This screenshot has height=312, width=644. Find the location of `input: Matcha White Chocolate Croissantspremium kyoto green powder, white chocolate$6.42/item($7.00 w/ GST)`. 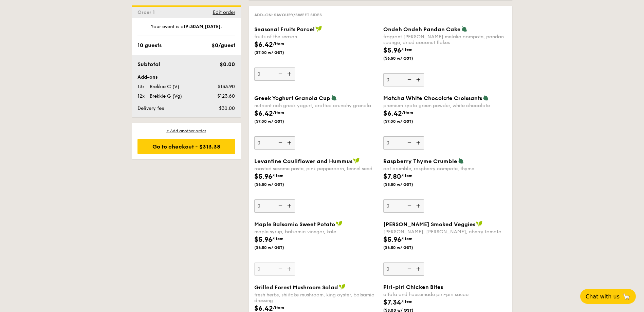

input: Matcha White Chocolate Croissantspremium kyoto green powder, white chocolate$6.42/item($7.00 w/ GST) is located at coordinates (404, 143).